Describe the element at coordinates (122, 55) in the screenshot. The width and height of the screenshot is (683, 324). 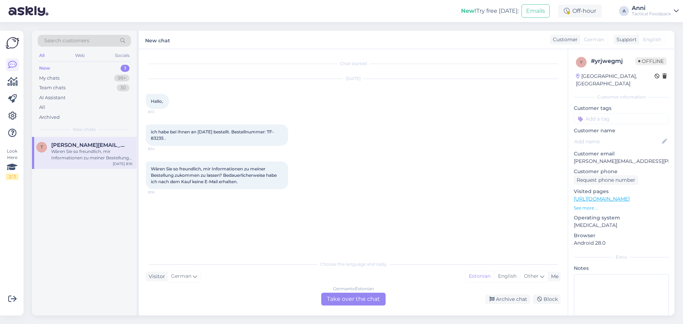
I see `div: Socials` at that location.